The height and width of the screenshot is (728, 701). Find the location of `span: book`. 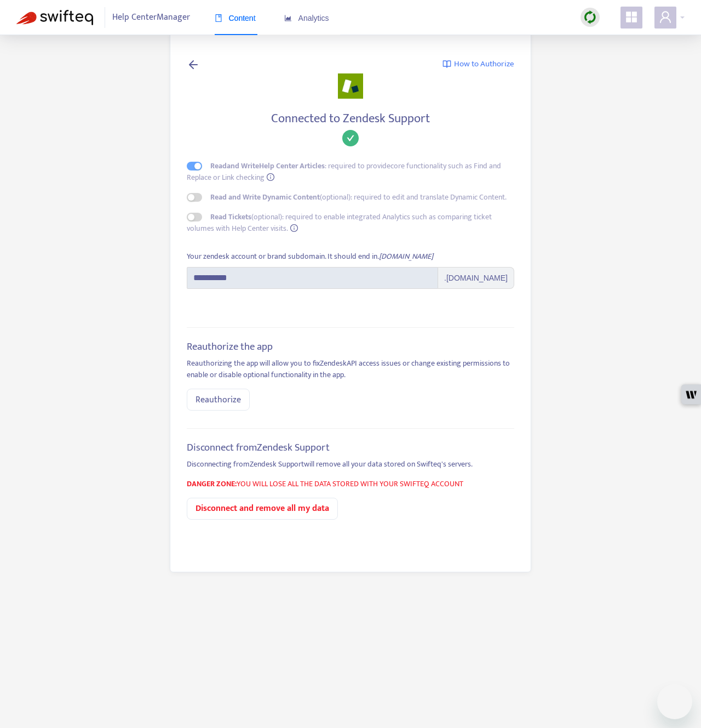

span: book is located at coordinates (219, 18).